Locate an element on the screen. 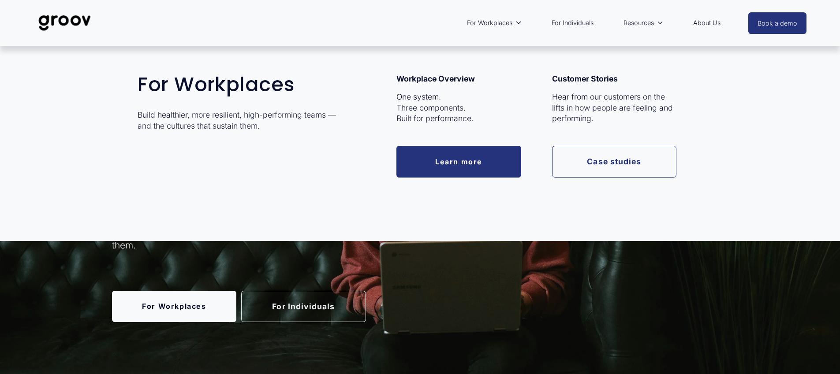 This screenshot has height=374, width=840. p: One system. Three components. Built for performance. is located at coordinates (459, 108).